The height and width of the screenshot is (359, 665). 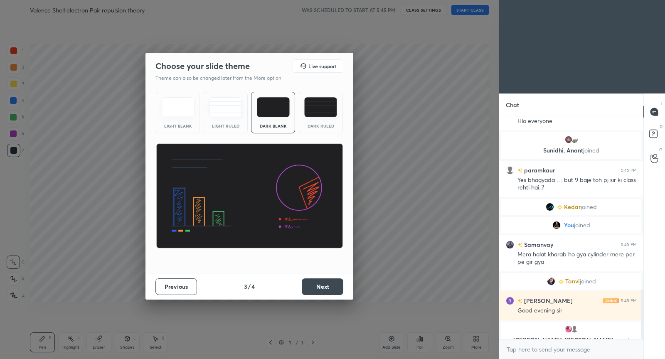 I want to click on div: grid, so click(x=571, y=228).